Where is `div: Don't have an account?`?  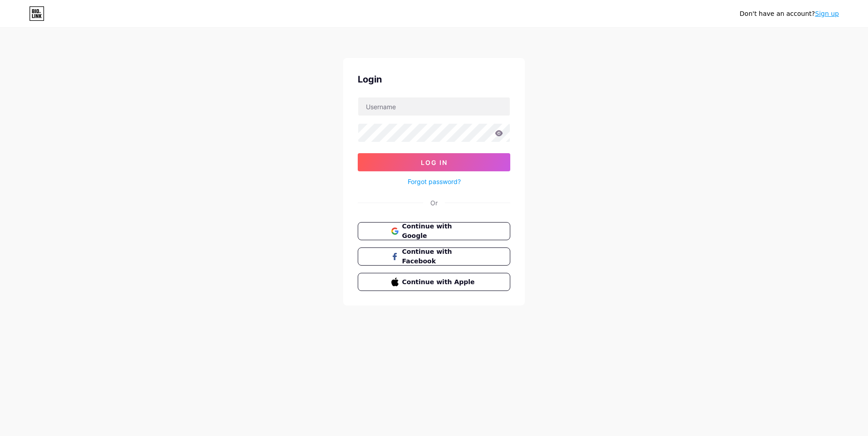
div: Don't have an account? is located at coordinates (789, 14).